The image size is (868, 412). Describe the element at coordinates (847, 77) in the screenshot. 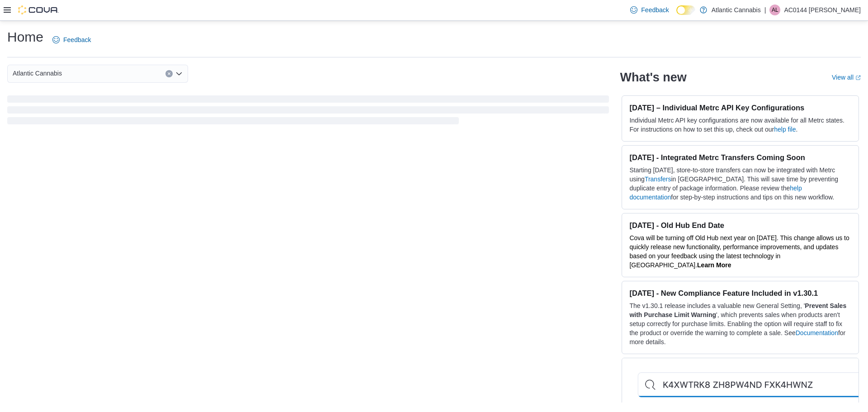

I see `a: View allExternal link` at that location.